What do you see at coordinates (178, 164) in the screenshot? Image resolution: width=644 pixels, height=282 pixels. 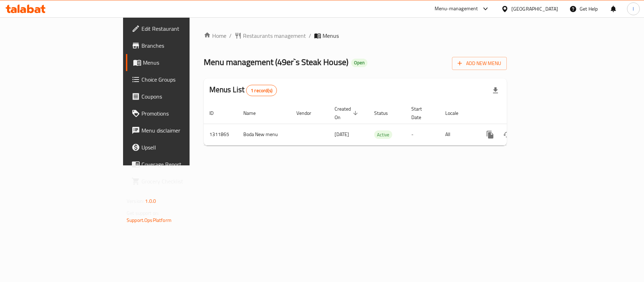 I see `a: Coverage Report` at bounding box center [178, 164].